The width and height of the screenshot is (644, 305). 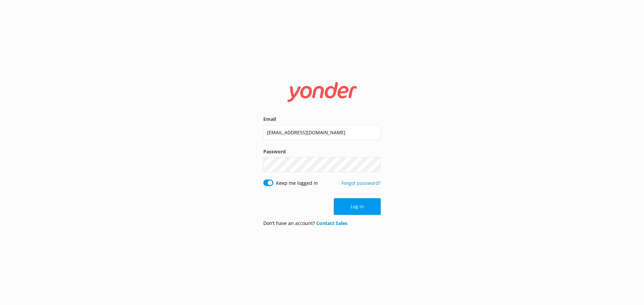 I want to click on input: user@emailaddress.com, so click(x=322, y=132).